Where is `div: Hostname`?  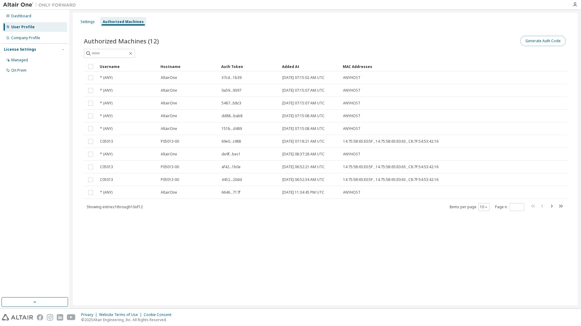 div: Hostname is located at coordinates (188, 67).